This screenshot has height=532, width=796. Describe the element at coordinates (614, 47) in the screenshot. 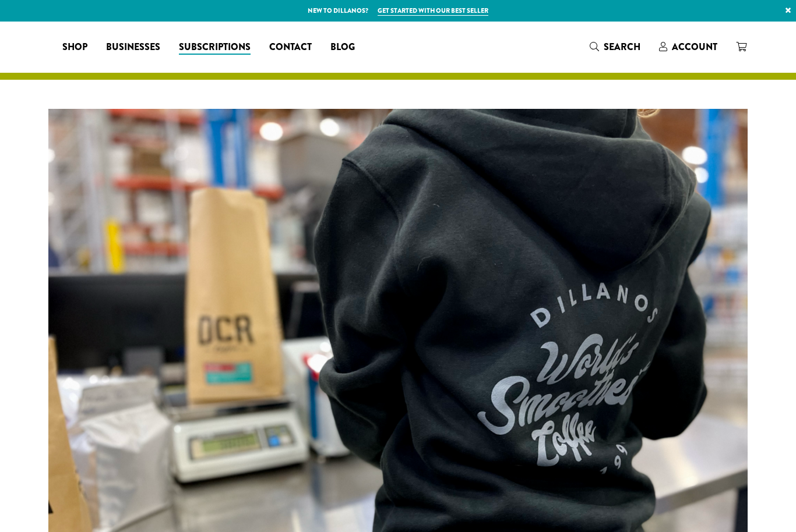

I see `a: Search` at that location.